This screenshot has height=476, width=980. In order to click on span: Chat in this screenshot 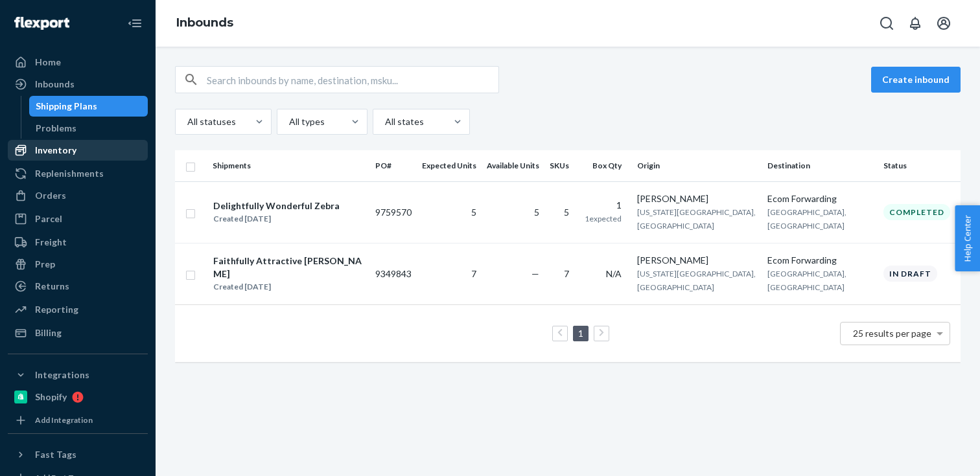, I will do `click(44, 15)`.